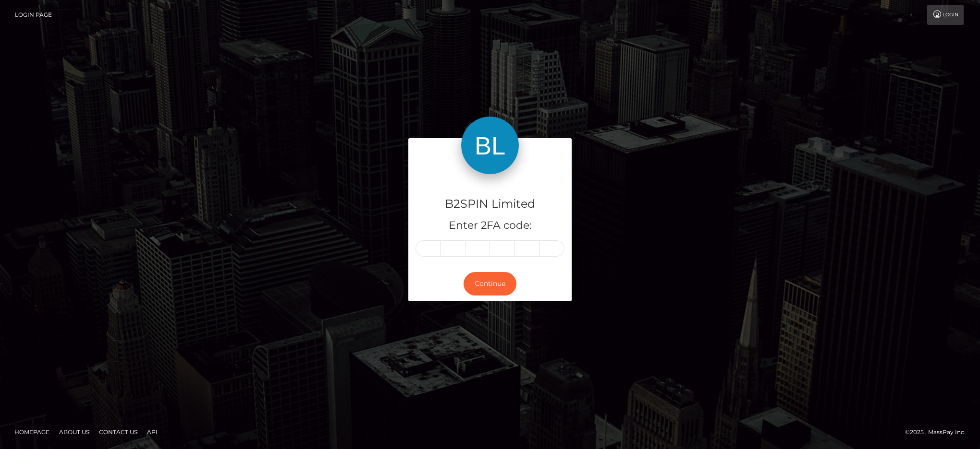 The width and height of the screenshot is (980, 449). I want to click on a: About Us, so click(74, 432).